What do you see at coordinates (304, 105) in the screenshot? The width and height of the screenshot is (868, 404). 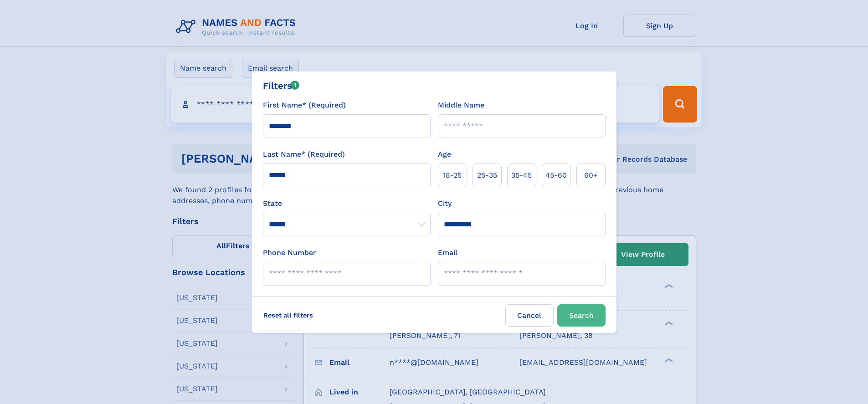 I see `label: First Name* (Required)` at bounding box center [304, 105].